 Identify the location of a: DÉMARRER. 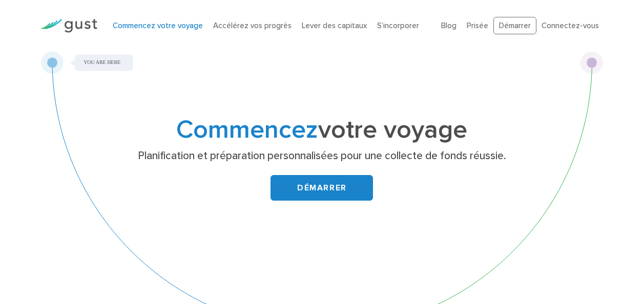
(322, 188).